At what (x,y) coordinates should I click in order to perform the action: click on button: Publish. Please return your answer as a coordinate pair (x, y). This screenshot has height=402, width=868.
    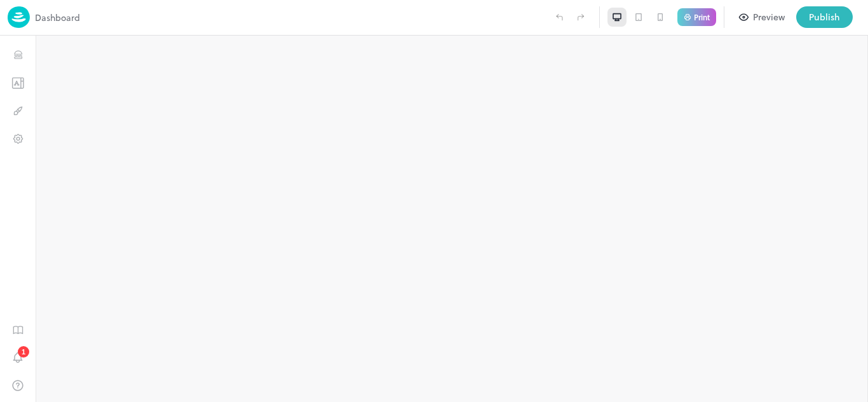
    Looking at the image, I should click on (824, 17).